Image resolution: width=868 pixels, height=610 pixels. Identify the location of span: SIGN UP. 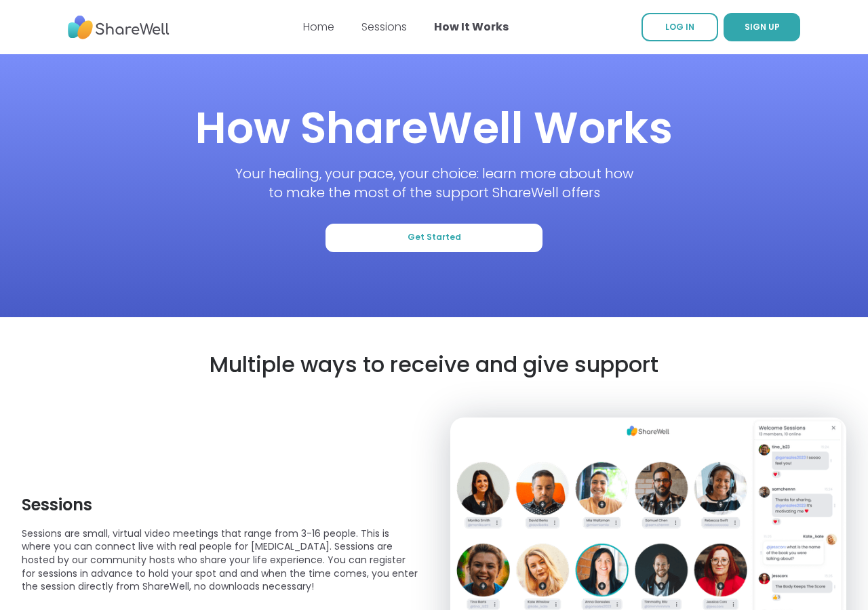
(762, 27).